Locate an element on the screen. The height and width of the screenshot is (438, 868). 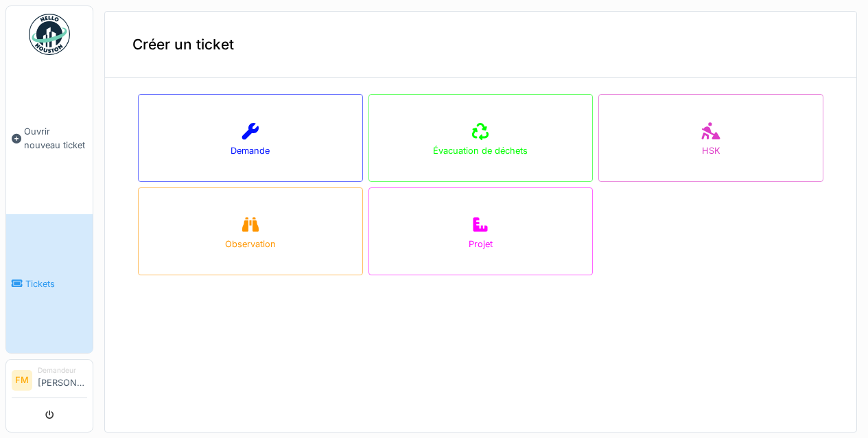
div: Demandeur is located at coordinates (62, 370).